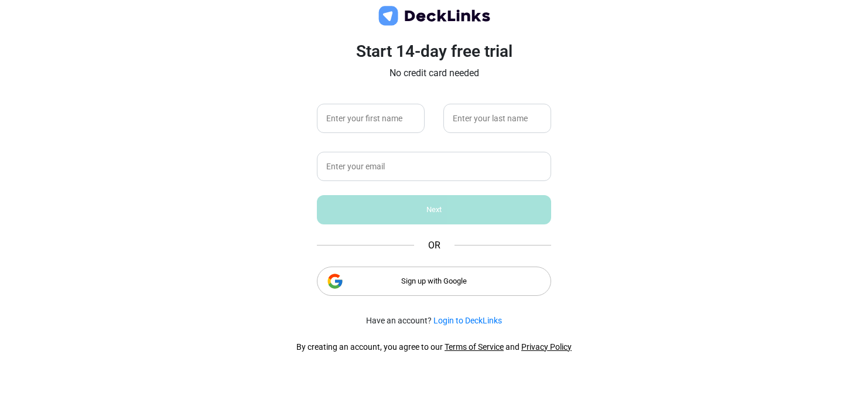 This screenshot has width=868, height=416. I want to click on h3: Start 14-day free trial, so click(434, 51).